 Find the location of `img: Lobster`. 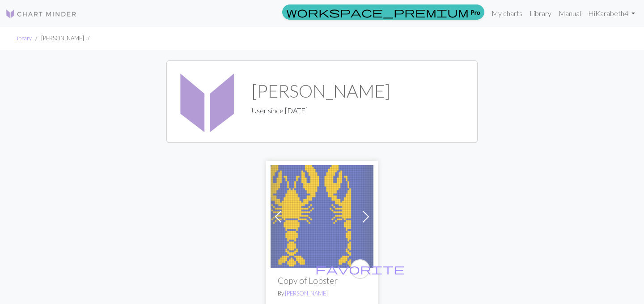

img: Lobster is located at coordinates (322, 217).